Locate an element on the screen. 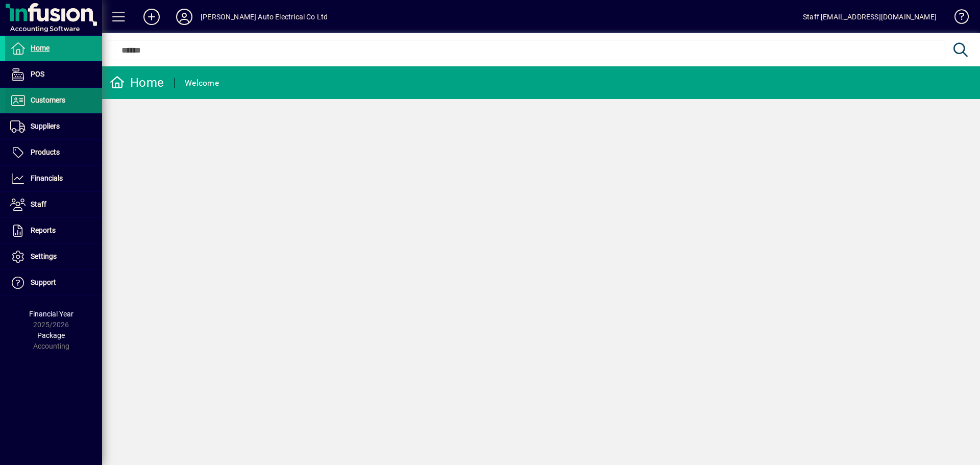  a: Staff is located at coordinates (53, 205).